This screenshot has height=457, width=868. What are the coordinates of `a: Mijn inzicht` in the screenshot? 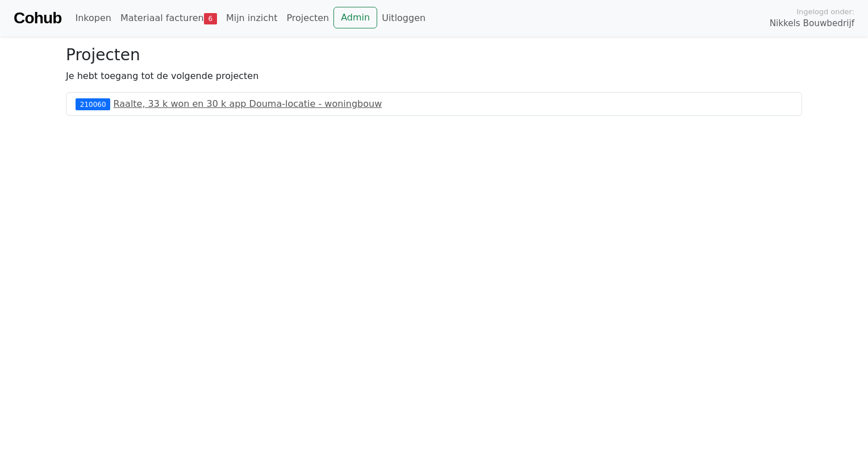 It's located at (251, 18).